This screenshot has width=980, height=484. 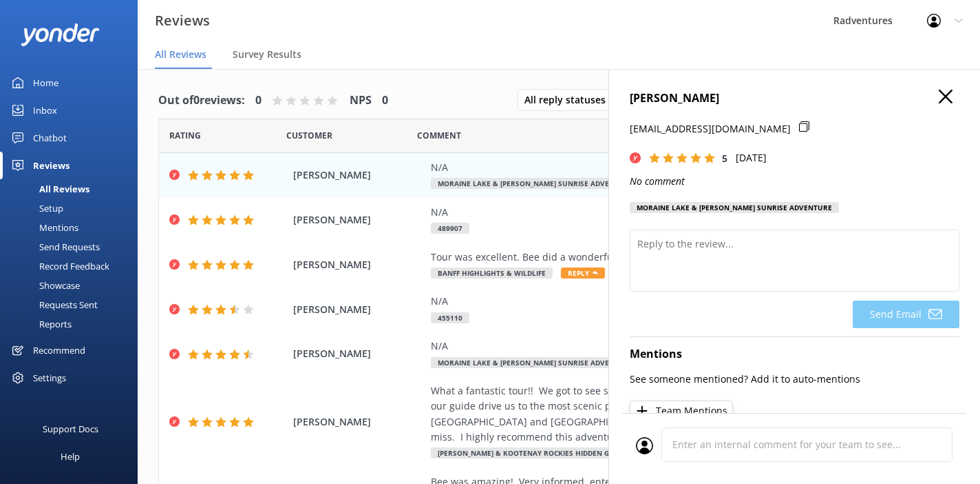 What do you see at coordinates (439, 135) in the screenshot?
I see `span: Question` at bounding box center [439, 135].